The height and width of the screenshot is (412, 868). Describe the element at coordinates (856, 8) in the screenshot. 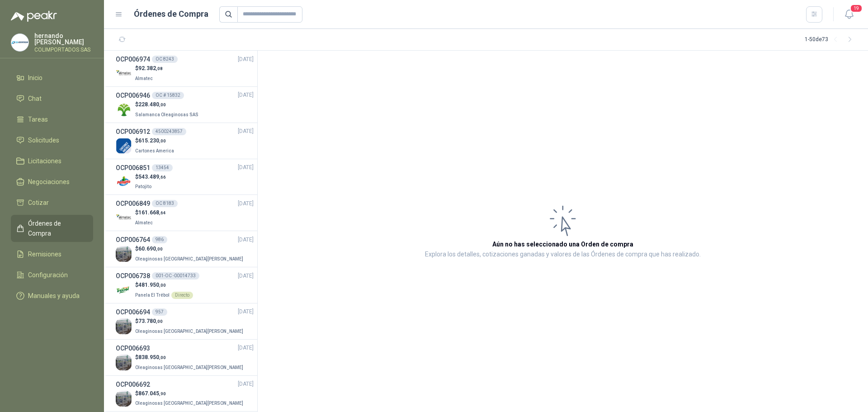

I see `span: 19` at that location.